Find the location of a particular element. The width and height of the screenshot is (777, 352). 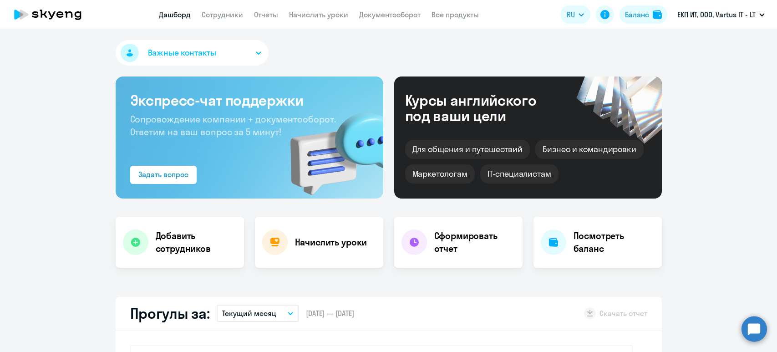

button: Задать вопрос is located at coordinates (164, 175).